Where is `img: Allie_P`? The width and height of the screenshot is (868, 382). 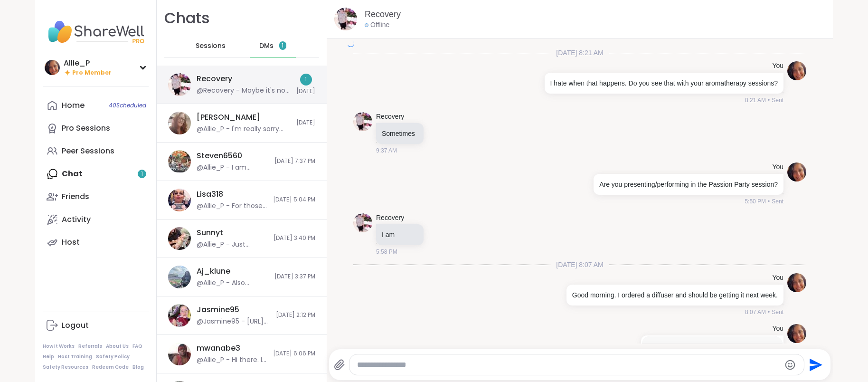 img: Allie_P is located at coordinates (52, 68).